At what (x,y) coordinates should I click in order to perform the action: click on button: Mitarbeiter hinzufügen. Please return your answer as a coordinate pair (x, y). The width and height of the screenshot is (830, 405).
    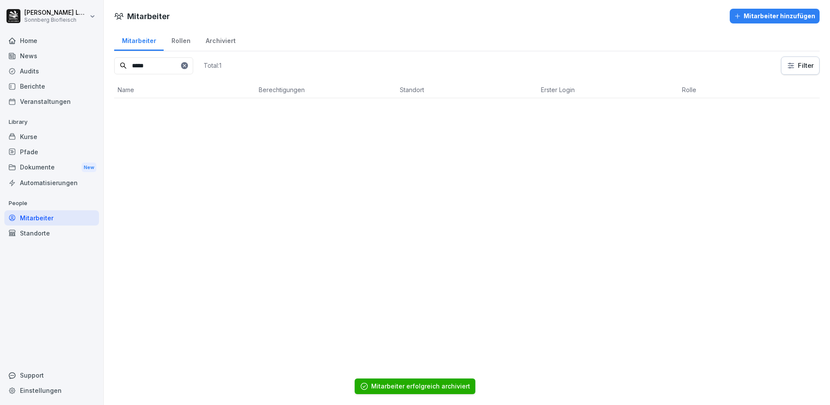
    Looking at the image, I should click on (775, 16).